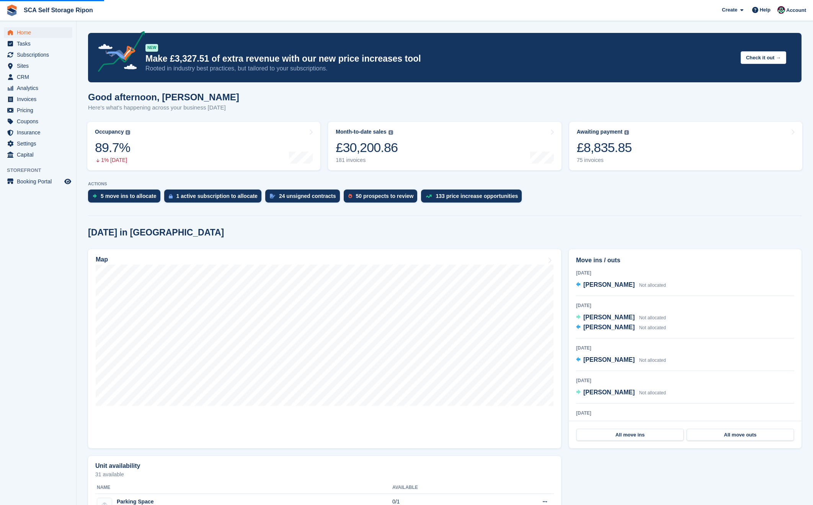 The width and height of the screenshot is (813, 505). What do you see at coordinates (40, 143) in the screenshot?
I see `span: Settings` at bounding box center [40, 143].